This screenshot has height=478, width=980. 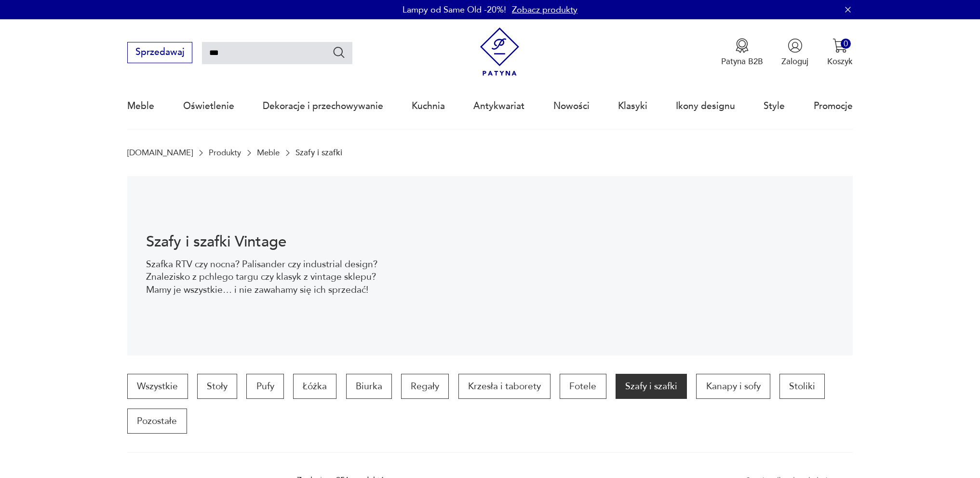 What do you see at coordinates (840, 45) in the screenshot?
I see `img: Ikona koszyka` at bounding box center [840, 45].